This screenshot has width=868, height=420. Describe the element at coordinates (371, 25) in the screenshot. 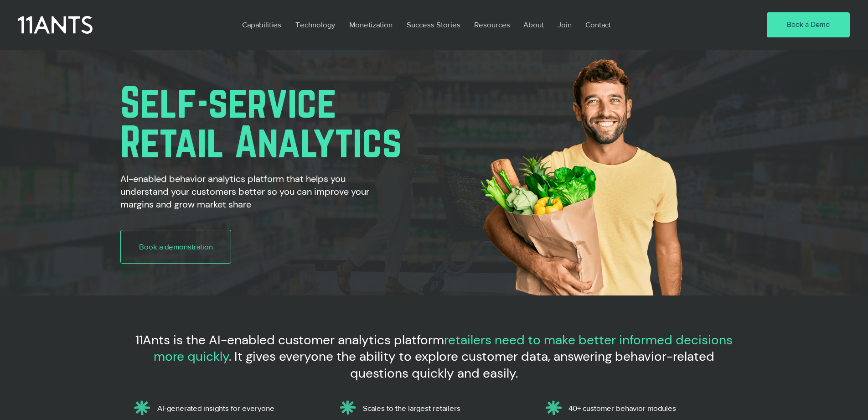

I see `a: Monetization` at that location.